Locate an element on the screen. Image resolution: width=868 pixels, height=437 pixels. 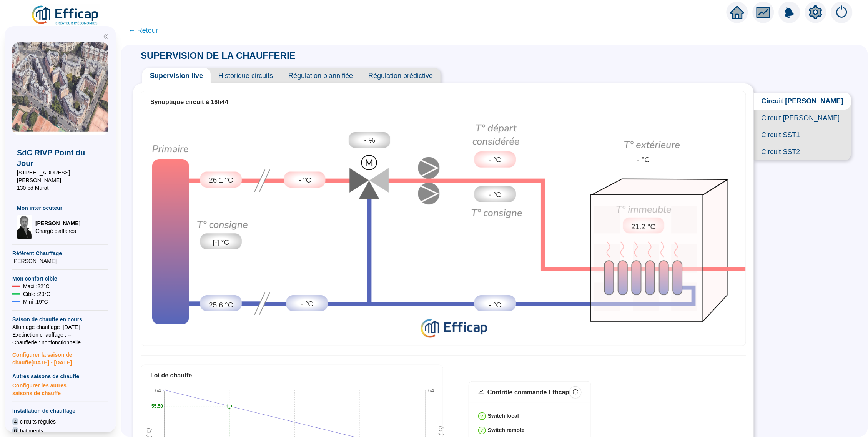
span: Chargé d'affaires is located at coordinates (57, 231).